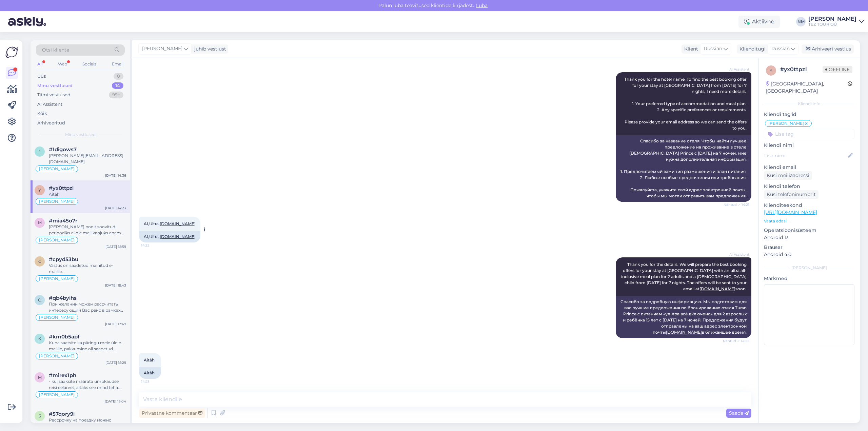 The image size is (868, 431). I want to click on div: AI,Ultra,, so click(169, 237).